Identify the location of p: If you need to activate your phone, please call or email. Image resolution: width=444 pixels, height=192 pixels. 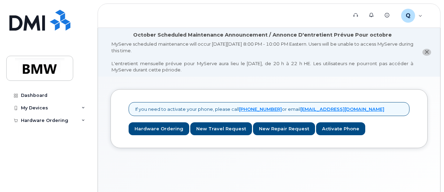
(260, 109).